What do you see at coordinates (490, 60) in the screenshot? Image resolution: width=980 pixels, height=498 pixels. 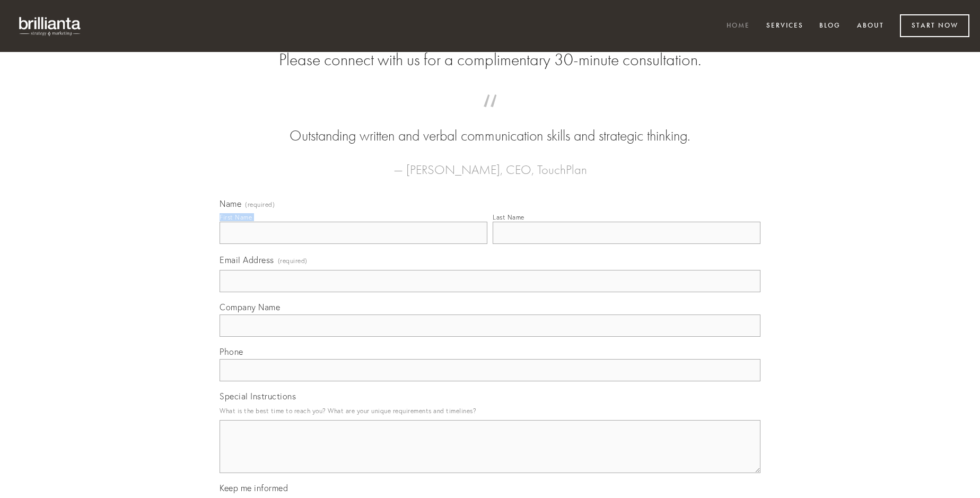 I see `h2: Please connect with us for a complimentary 30-minute consultation.` at bounding box center [490, 60].